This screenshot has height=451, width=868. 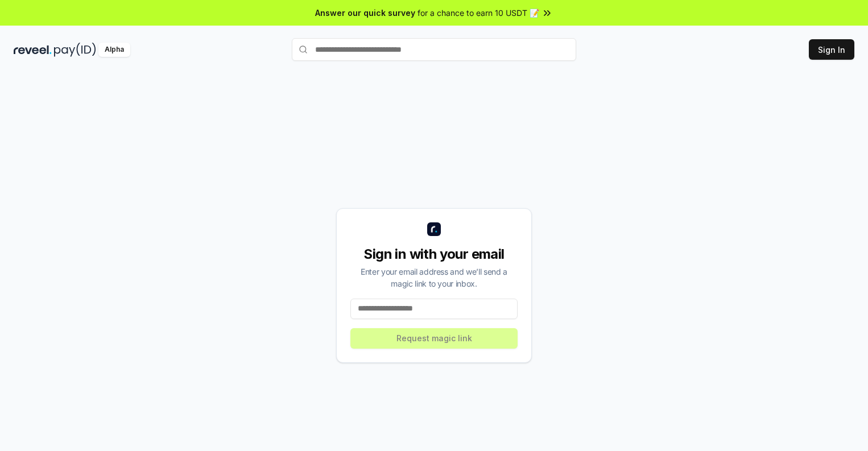 What do you see at coordinates (33, 49) in the screenshot?
I see `img: reveel_dark` at bounding box center [33, 49].